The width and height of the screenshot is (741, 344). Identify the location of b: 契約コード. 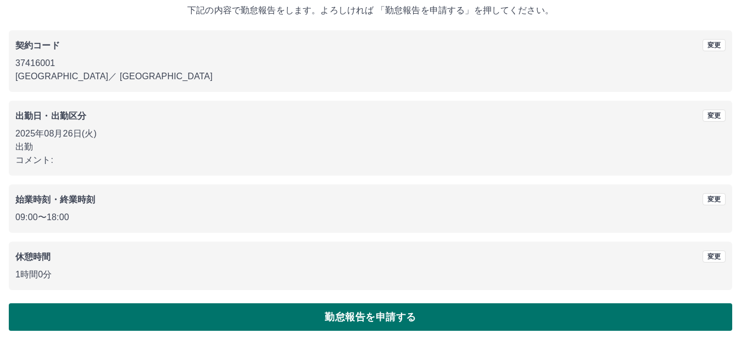
(37, 45).